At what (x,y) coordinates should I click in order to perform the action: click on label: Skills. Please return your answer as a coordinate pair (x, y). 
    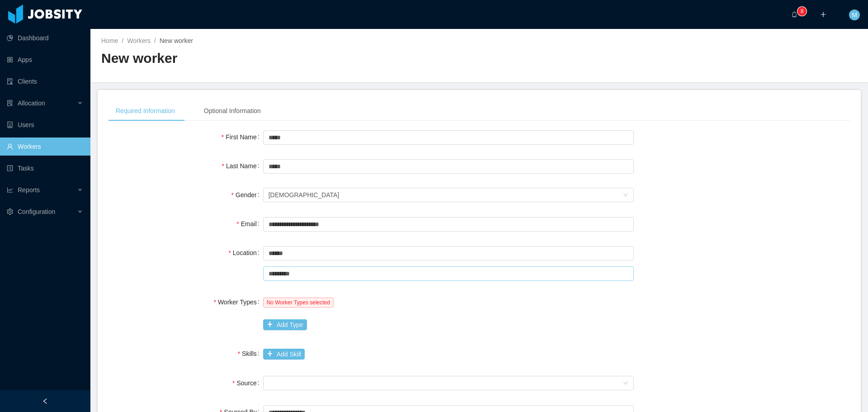
    Looking at the image, I should click on (251, 353).